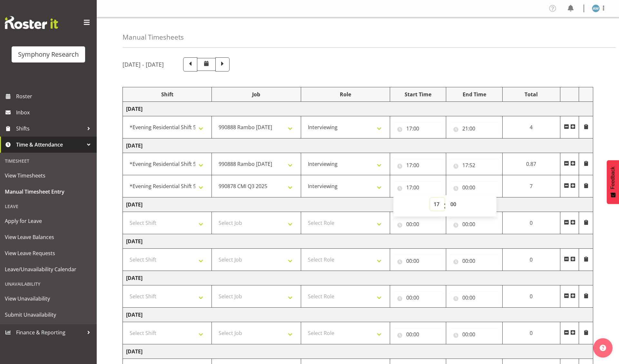  I want to click on a: View Timesheets, so click(49, 176).